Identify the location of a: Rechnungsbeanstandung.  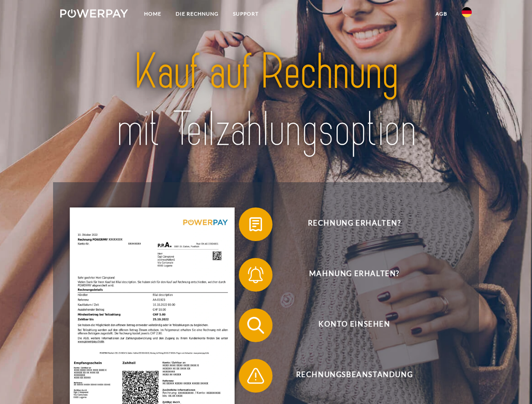
(348, 376).